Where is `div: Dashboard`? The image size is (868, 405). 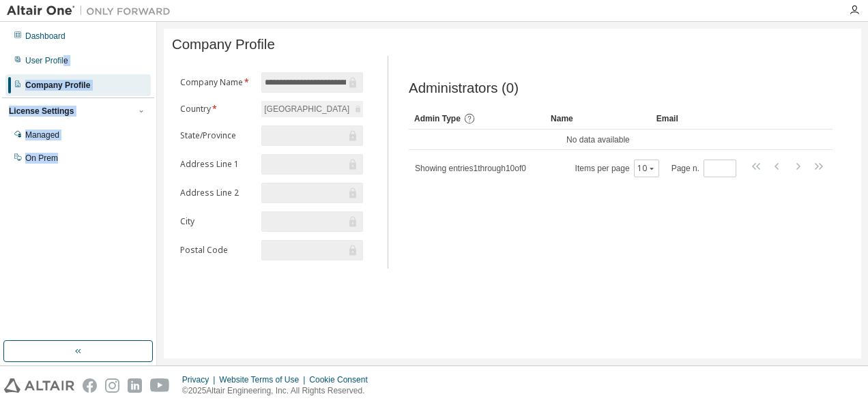
div: Dashboard is located at coordinates (45, 36).